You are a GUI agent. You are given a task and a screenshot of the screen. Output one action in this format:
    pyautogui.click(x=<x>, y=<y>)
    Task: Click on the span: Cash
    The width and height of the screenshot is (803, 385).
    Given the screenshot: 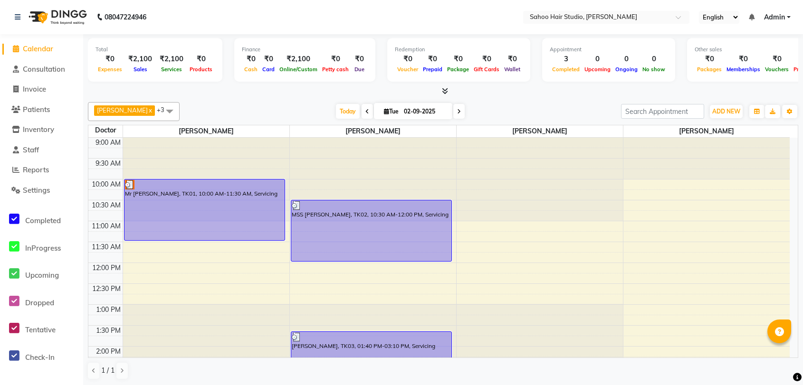 What is the action you would take?
    pyautogui.click(x=251, y=69)
    